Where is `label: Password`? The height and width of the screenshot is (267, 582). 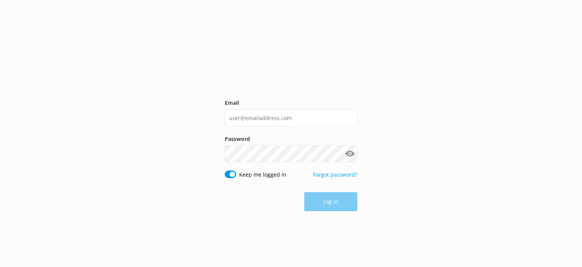 label: Password is located at coordinates (291, 139).